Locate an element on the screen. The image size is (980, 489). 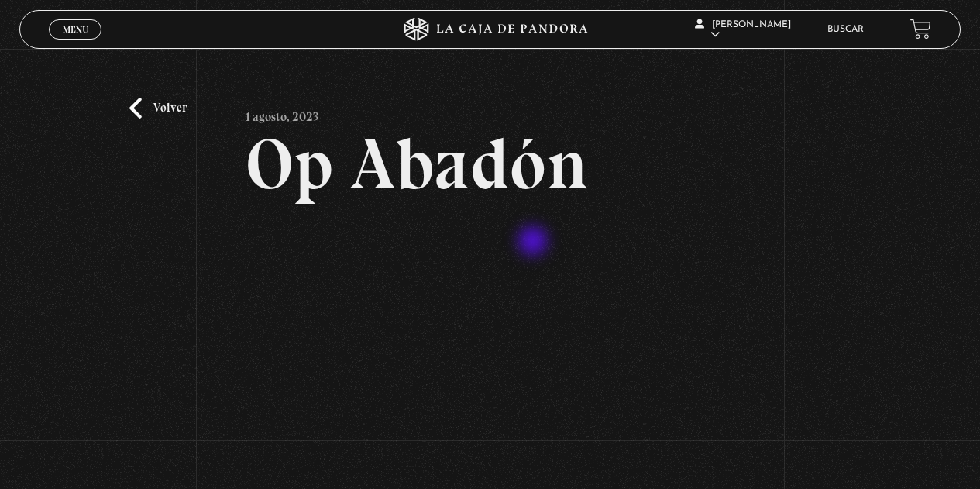
span: Cerrar is located at coordinates (75, 43).